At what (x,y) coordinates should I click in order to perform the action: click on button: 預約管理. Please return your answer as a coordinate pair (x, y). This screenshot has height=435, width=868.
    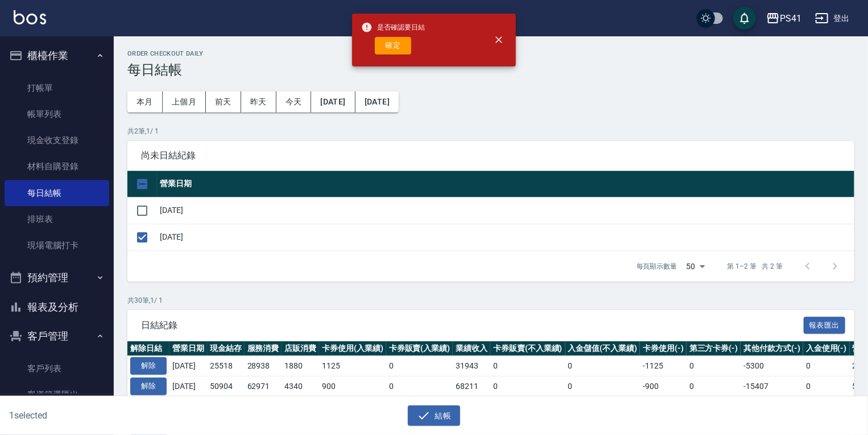
    Looking at the image, I should click on (57, 278).